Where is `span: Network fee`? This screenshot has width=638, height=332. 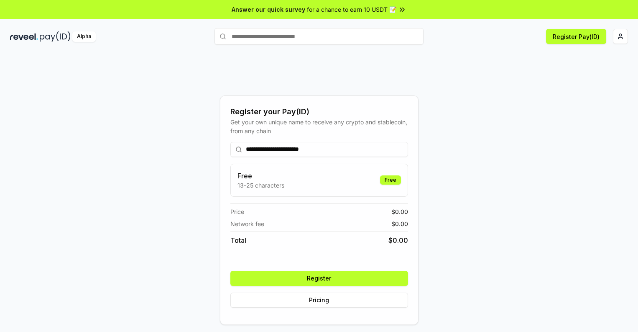
span: Network fee is located at coordinates (247, 223).